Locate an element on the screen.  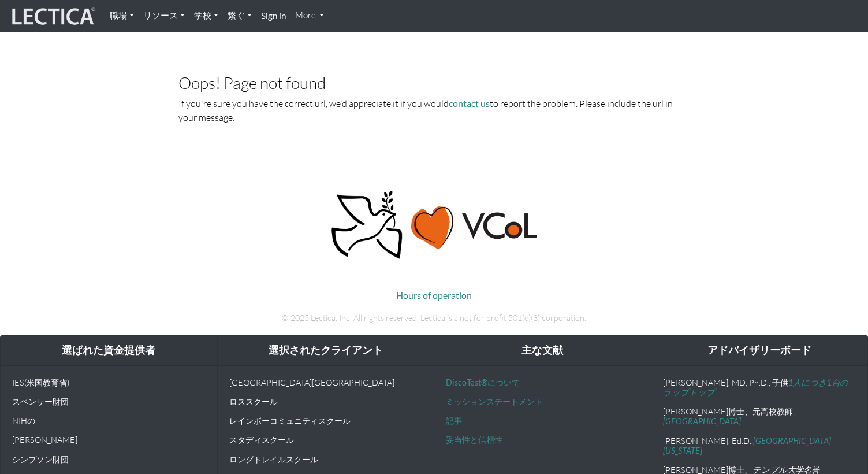
p: NIHの is located at coordinates (108, 420).